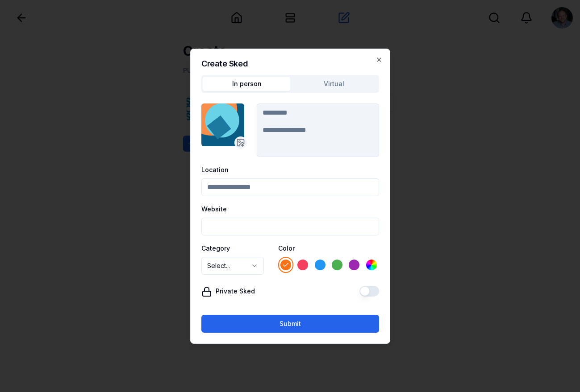  Describe the element at coordinates (290, 324) in the screenshot. I see `button: Submit` at that location.